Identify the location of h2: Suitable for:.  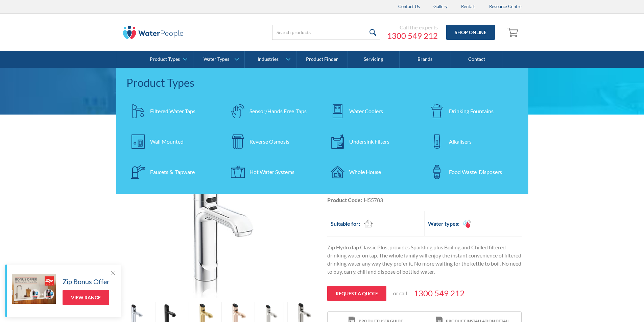
(345, 224).